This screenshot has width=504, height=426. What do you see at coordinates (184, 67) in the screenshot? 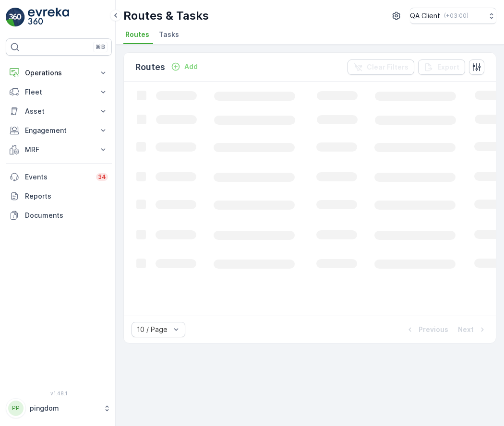
I see `button: Add` at bounding box center [184, 67].